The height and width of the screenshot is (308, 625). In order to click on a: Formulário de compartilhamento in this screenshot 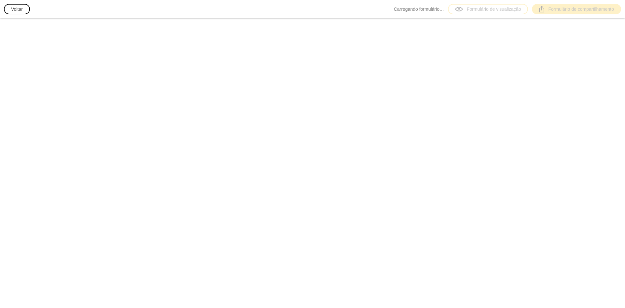, I will do `click(577, 9)`.